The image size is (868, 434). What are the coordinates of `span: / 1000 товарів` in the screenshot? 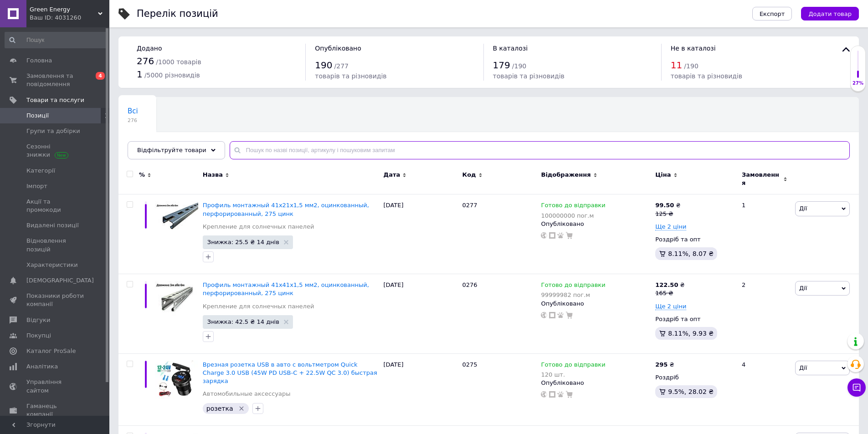 It's located at (178, 62).